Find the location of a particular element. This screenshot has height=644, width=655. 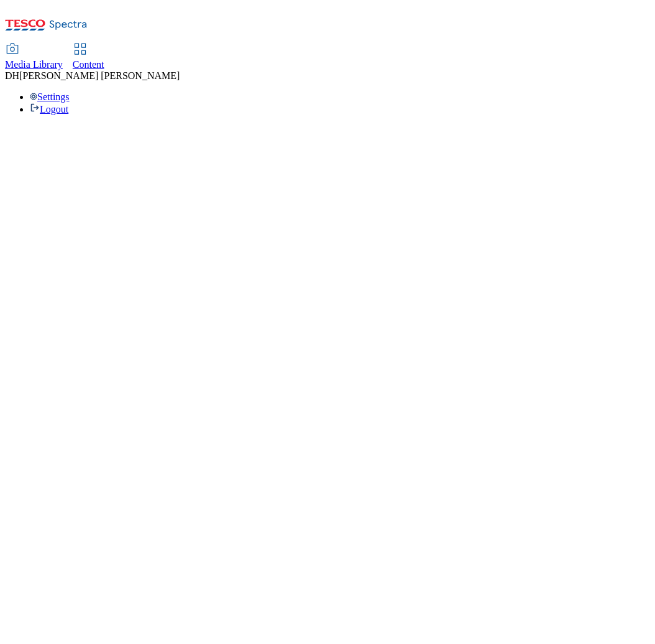

a: Logout is located at coordinates (49, 109).